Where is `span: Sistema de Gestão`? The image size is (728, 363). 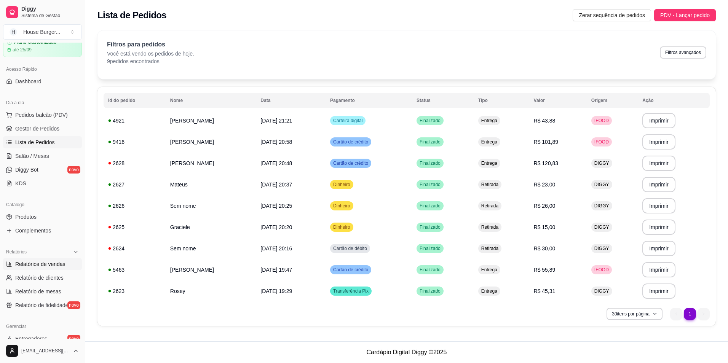
span: Sistema de Gestão is located at coordinates (50, 16).